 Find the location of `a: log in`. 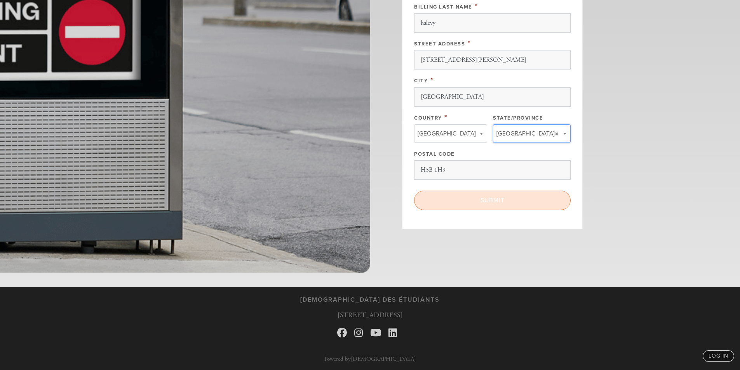

a: log in is located at coordinates (718, 356).